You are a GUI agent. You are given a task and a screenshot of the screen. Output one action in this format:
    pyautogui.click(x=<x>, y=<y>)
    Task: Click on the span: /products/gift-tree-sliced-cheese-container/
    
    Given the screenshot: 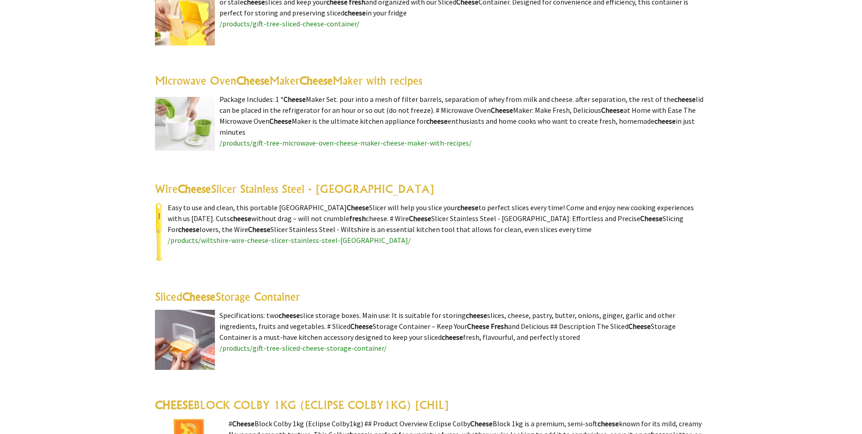 What is the action you would take?
    pyautogui.click(x=290, y=24)
    